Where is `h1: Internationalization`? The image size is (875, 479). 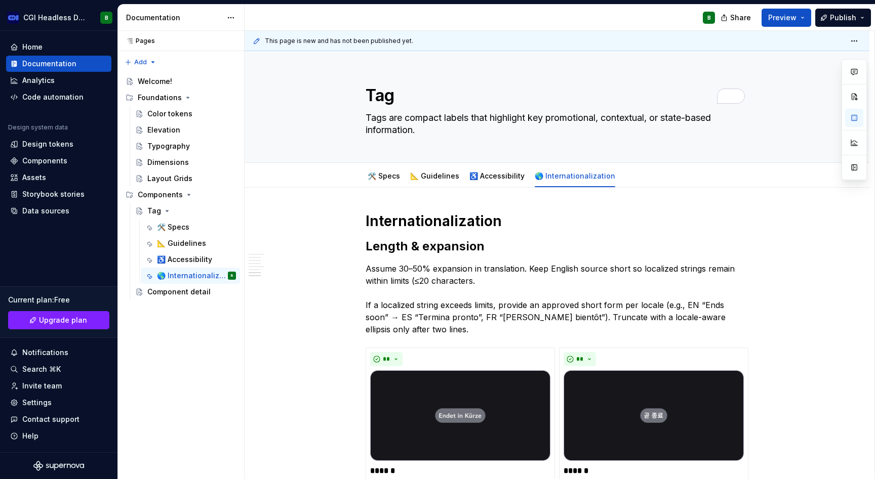
h1: Internationalization is located at coordinates (557, 221).